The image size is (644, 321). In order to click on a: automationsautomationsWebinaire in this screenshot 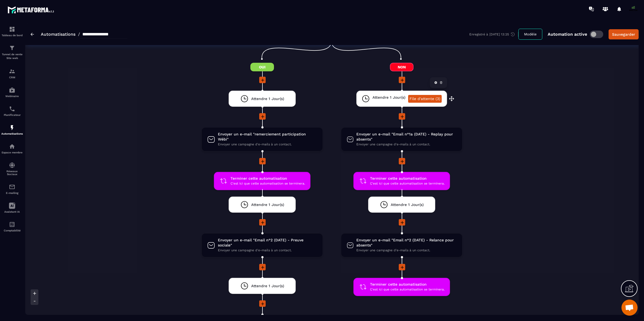, I will do `click(12, 92)`.